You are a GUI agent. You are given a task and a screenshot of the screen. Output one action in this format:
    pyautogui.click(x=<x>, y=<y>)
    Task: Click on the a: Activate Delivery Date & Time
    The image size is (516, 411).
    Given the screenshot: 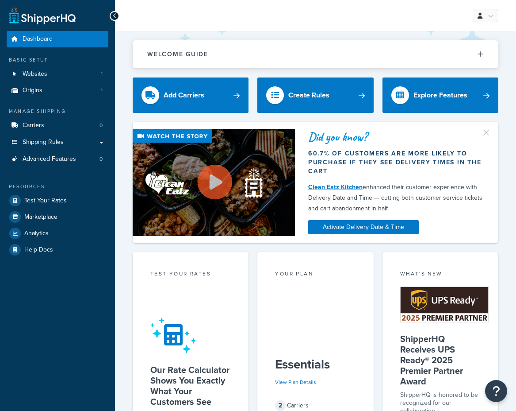 What is the action you would take?
    pyautogui.click(x=364, y=227)
    